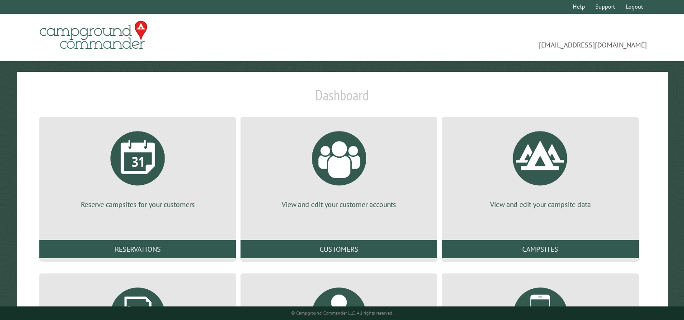  I want to click on a: Reservations, so click(137, 249).